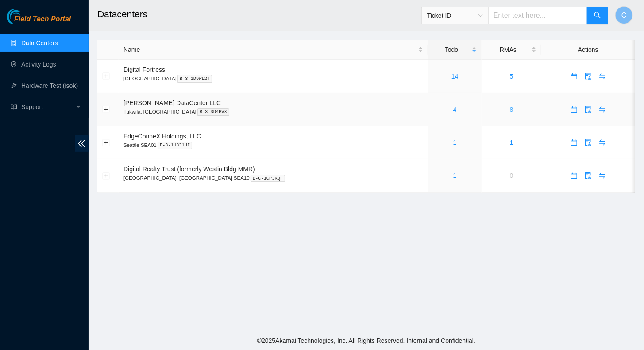 This screenshot has height=350, width=644. What do you see at coordinates (512, 110) in the screenshot?
I see `a: 8` at bounding box center [512, 110].